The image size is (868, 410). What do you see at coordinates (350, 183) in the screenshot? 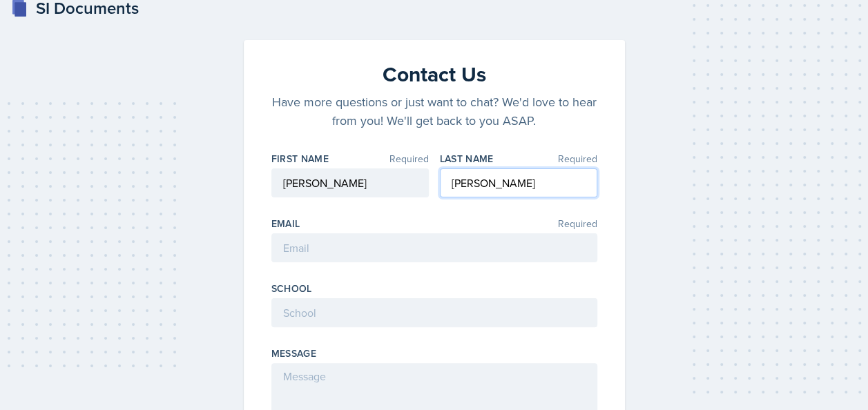
I see `input: First Name` at bounding box center [350, 183].